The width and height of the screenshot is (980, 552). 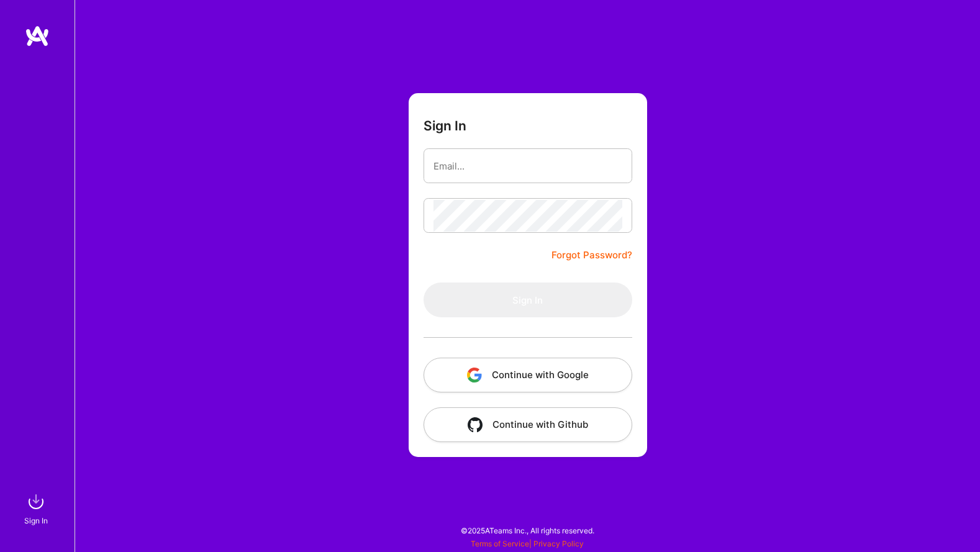 What do you see at coordinates (528, 166) in the screenshot?
I see `input: Email...` at bounding box center [528, 166].